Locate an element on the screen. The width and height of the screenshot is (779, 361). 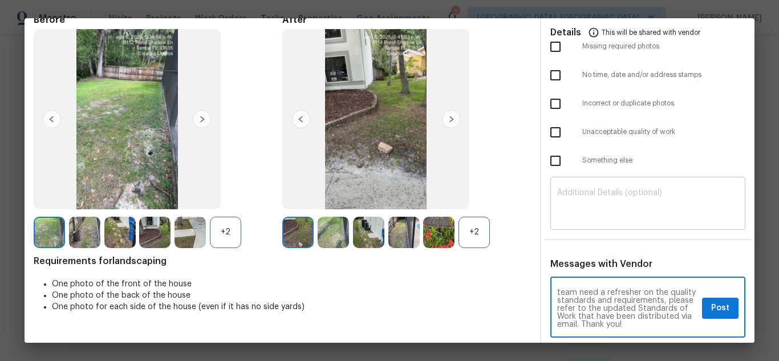
span: Details is located at coordinates (565, 32).